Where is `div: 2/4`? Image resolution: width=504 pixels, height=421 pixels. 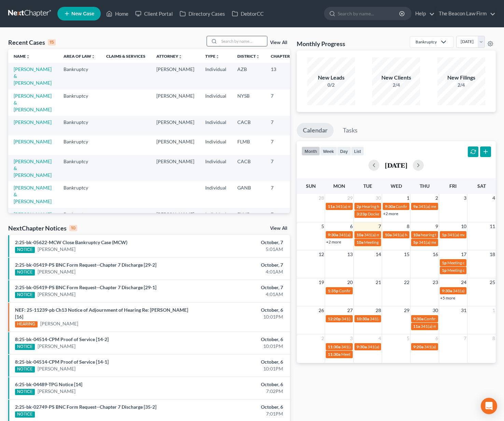 div: 2/4 is located at coordinates (461, 85).